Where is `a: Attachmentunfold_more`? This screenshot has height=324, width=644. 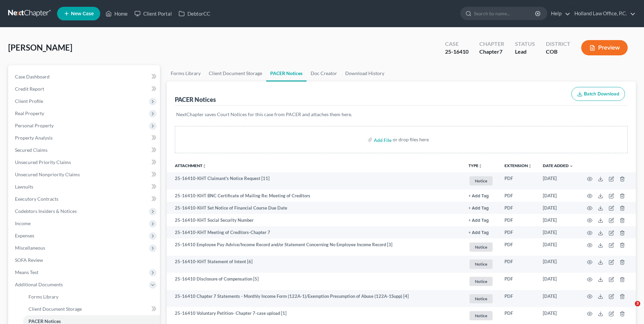
a: Attachmentunfold_more is located at coordinates (191, 165).